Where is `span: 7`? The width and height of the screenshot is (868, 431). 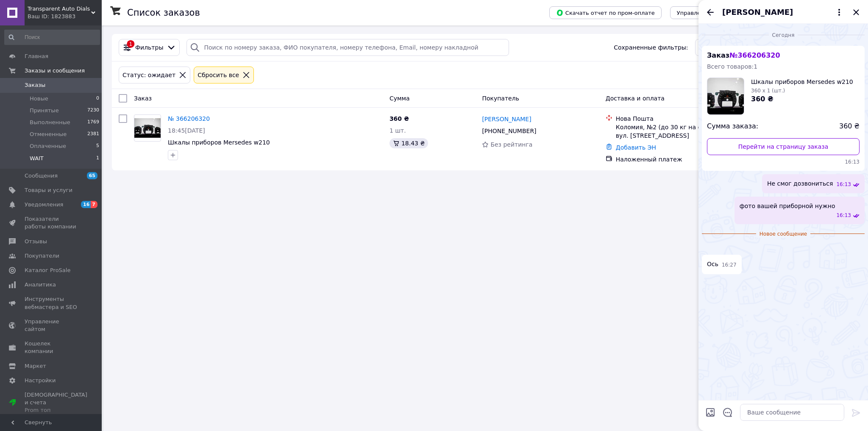
span: 7 is located at coordinates (94, 204).